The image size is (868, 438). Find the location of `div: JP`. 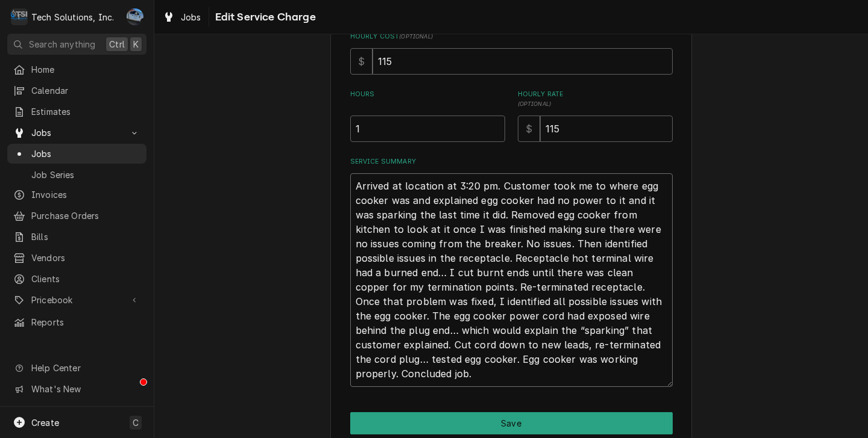

div: JP is located at coordinates (135, 17).